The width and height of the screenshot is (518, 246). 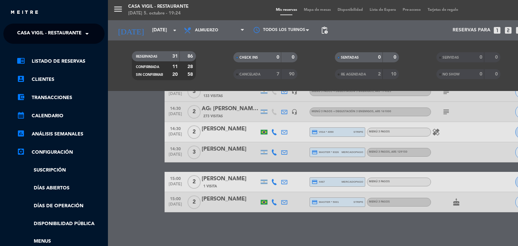 I want to click on i: chrome_reader_mode, so click(x=21, y=61).